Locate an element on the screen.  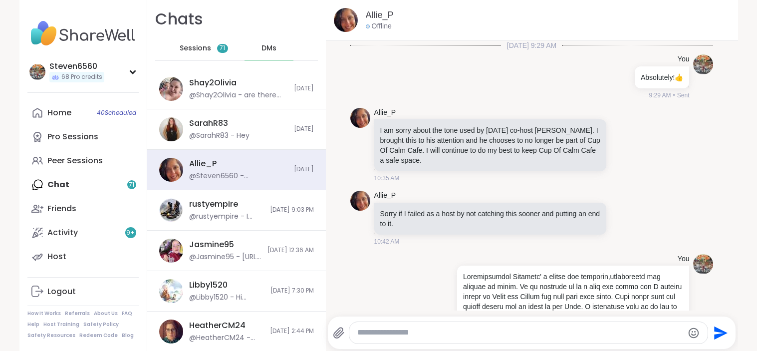
div: rustyempire is located at coordinates (214, 204).